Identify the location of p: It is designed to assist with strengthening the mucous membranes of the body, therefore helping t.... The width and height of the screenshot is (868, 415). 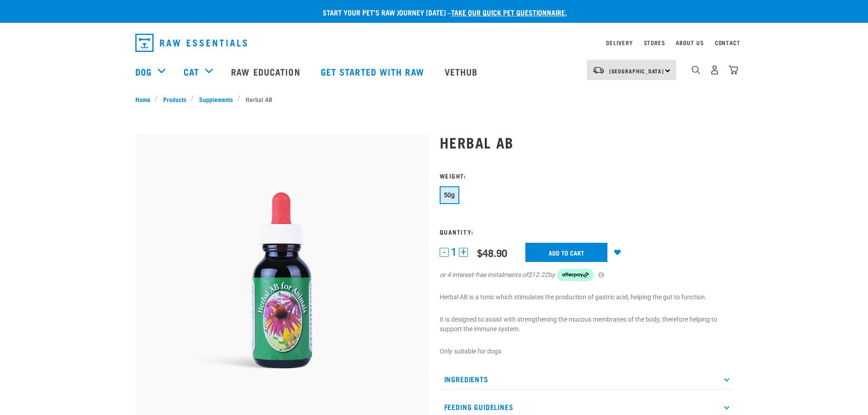
(587, 324).